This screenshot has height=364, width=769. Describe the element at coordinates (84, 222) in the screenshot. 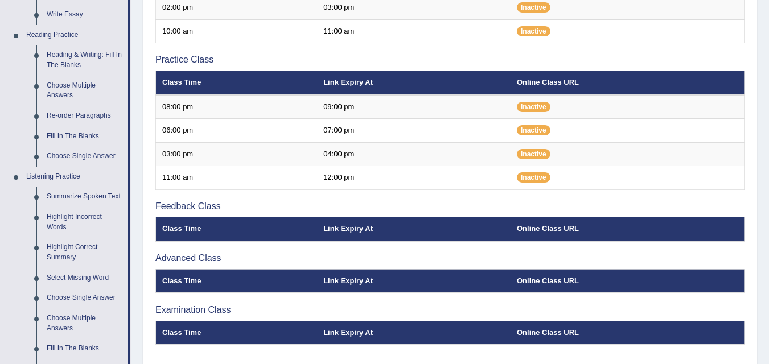

I see `a: Highlight Incorrect Words` at that location.